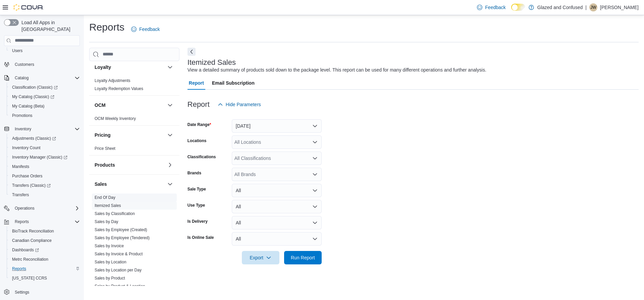  What do you see at coordinates (134, 150) in the screenshot?
I see `div: Pricing` at bounding box center [134, 150].